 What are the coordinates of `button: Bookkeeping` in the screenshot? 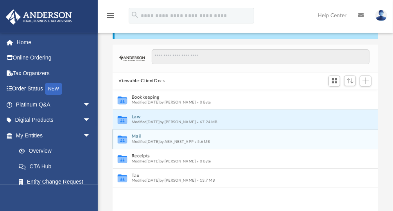 It's located at (240, 97).